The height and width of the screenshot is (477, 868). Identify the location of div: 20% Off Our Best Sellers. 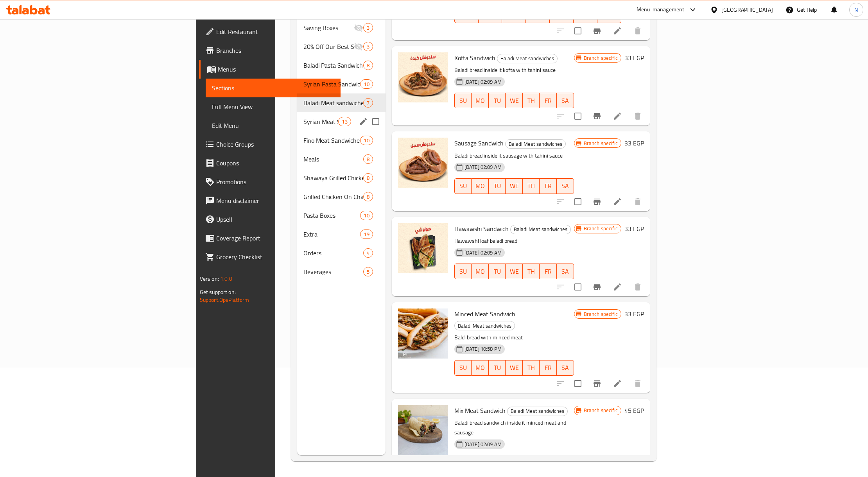
(329, 47).